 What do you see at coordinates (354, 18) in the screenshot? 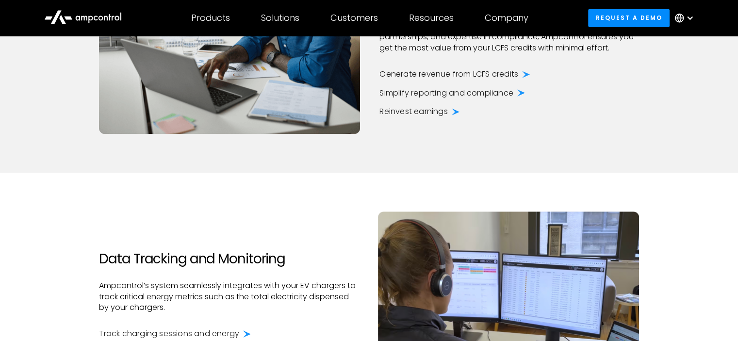
I see `div: Customers` at bounding box center [354, 18].